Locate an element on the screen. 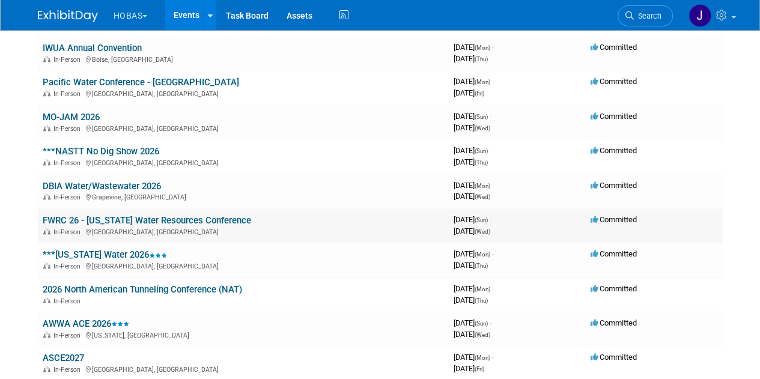 The width and height of the screenshot is (760, 379). a: AWWA ACE 2026 is located at coordinates (86, 324).